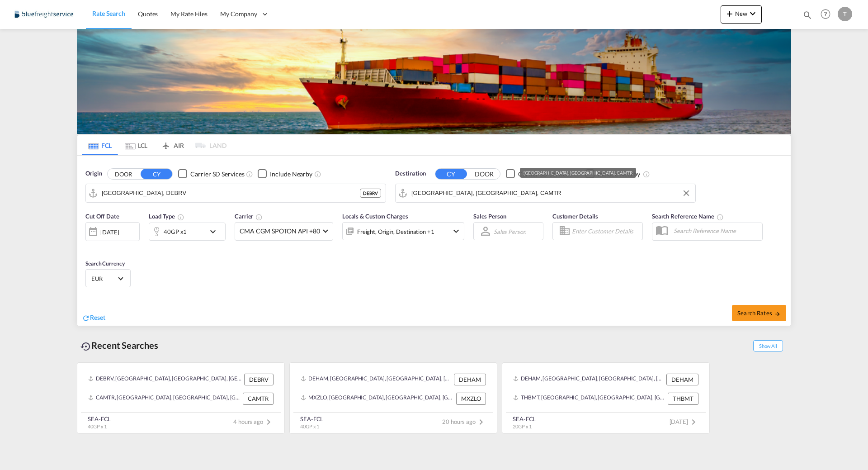 The height and width of the screenshot is (470, 868). Describe the element at coordinates (807, 17) in the screenshot. I see `div: icon-magnify` at that location.